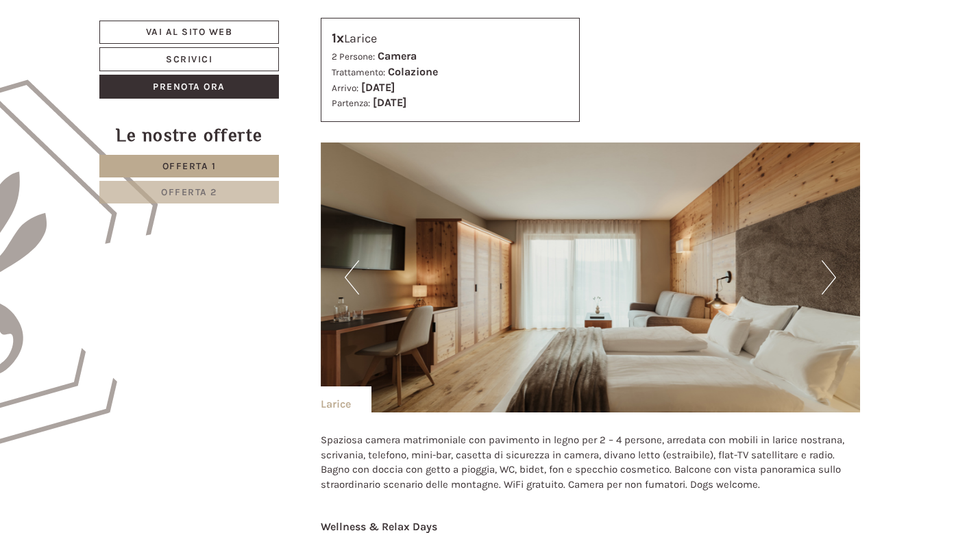 The image size is (980, 533). Describe the element at coordinates (503, 372) in the screenshot. I see `button: Invia` at that location.